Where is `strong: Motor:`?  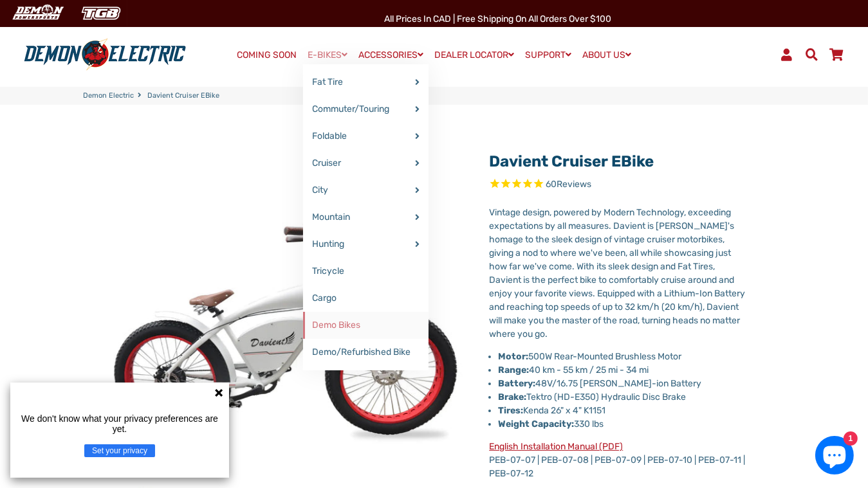
strong: Motor: is located at coordinates (513, 356).